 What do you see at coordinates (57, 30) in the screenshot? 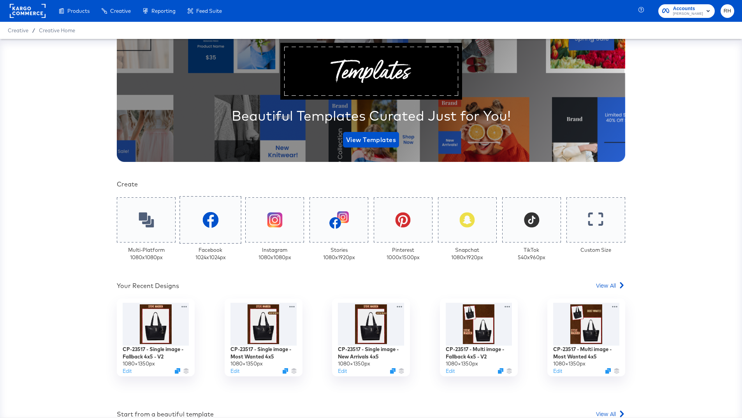
I see `span: Creative Home` at bounding box center [57, 30].